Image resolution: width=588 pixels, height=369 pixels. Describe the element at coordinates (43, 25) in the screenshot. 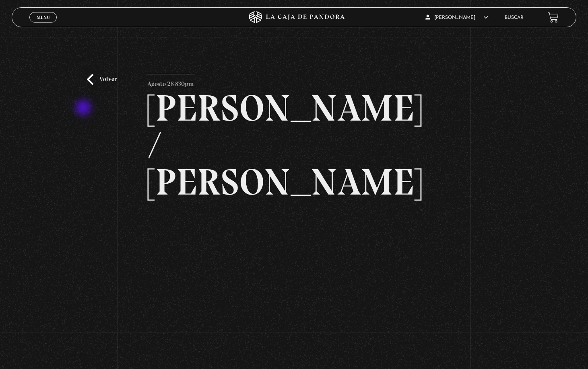

I see `span: Cerrar` at that location.